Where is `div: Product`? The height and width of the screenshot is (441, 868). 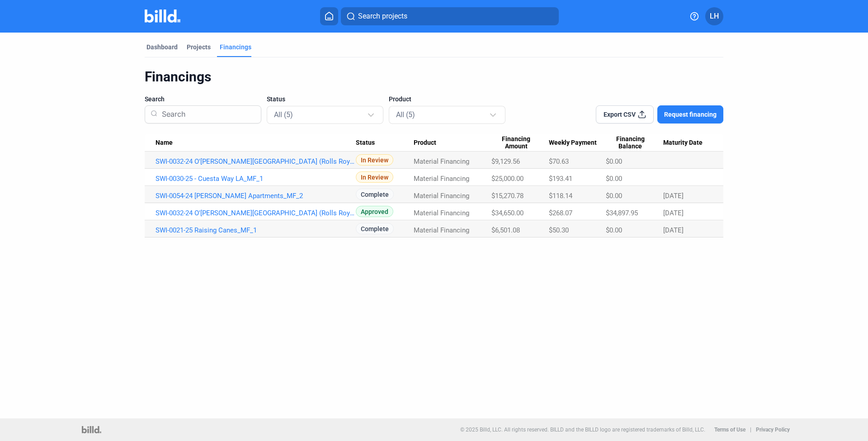 div: Product is located at coordinates (453, 143).